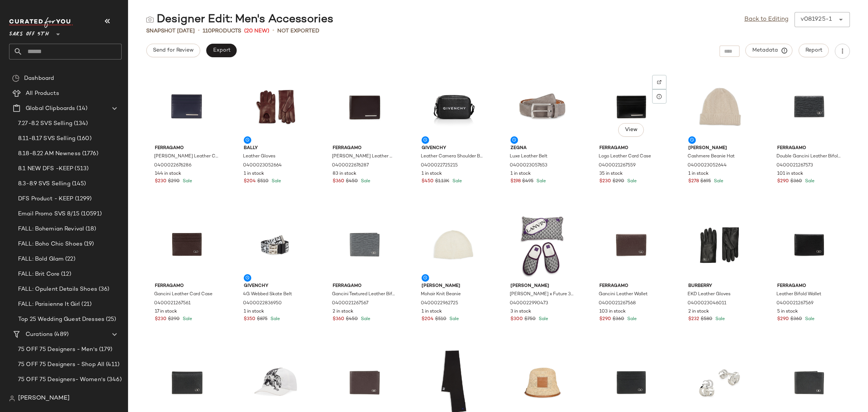  What do you see at coordinates (116, 395) in the screenshot?
I see `span: (282)` at bounding box center [116, 395].